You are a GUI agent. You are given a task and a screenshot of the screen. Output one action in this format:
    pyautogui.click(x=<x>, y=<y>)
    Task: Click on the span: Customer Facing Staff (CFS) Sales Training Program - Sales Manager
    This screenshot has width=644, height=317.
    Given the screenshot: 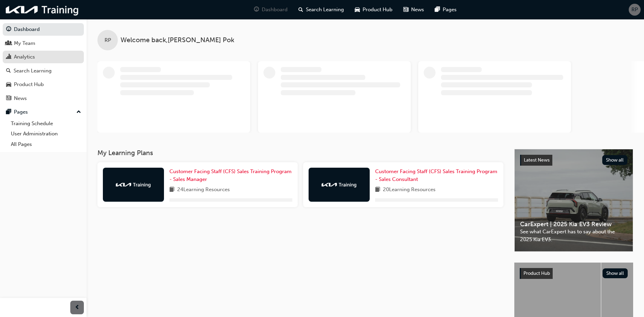 What is the action you would take?
    pyautogui.click(x=230, y=175)
    